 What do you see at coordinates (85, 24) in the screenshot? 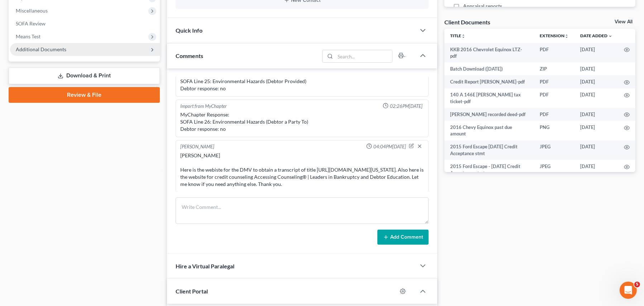
I see `a: SOFA Review` at bounding box center [85, 24].